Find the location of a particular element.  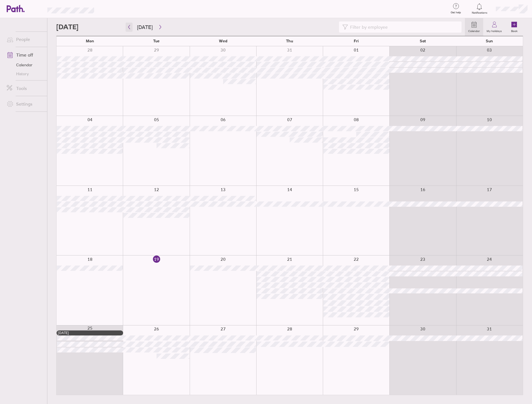

span: Wed is located at coordinates (223, 41).